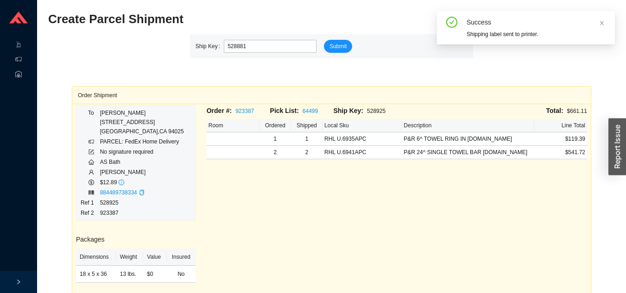 The height and width of the screenshot is (293, 626). Describe the element at coordinates (467, 126) in the screenshot. I see `th: Description` at that location.